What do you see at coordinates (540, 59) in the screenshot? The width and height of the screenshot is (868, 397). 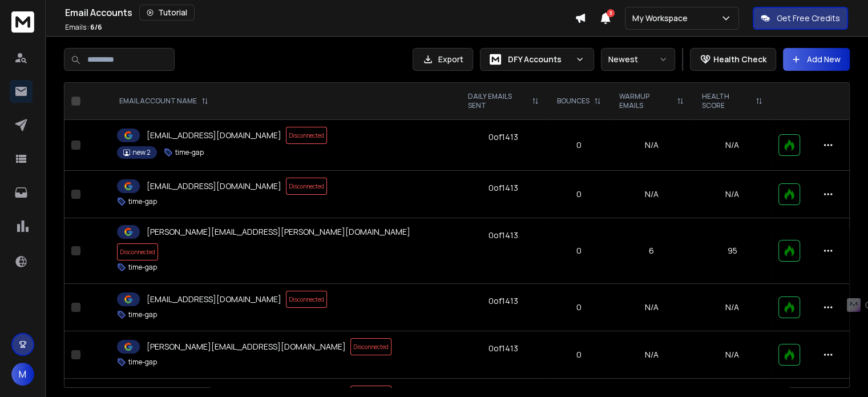 I see `p: DFY Accounts` at bounding box center [540, 59].